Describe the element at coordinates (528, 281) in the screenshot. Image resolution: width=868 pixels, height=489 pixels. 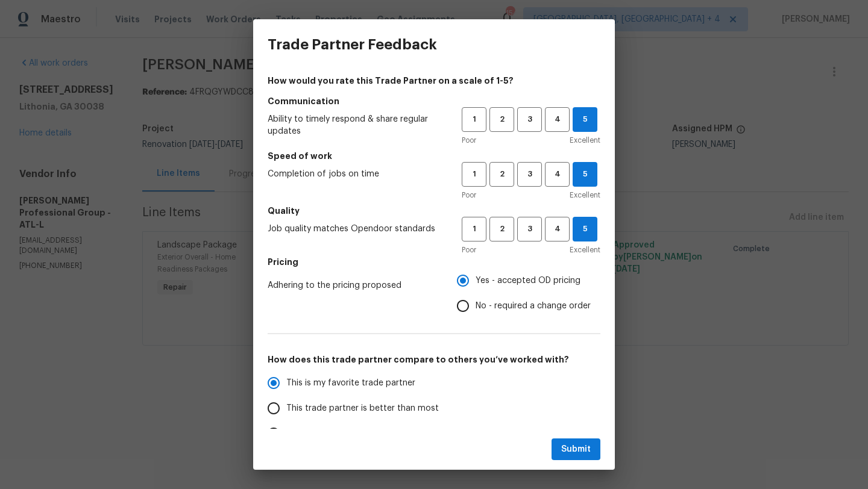
I see `span: Yes - accepted OD pricing` at that location.